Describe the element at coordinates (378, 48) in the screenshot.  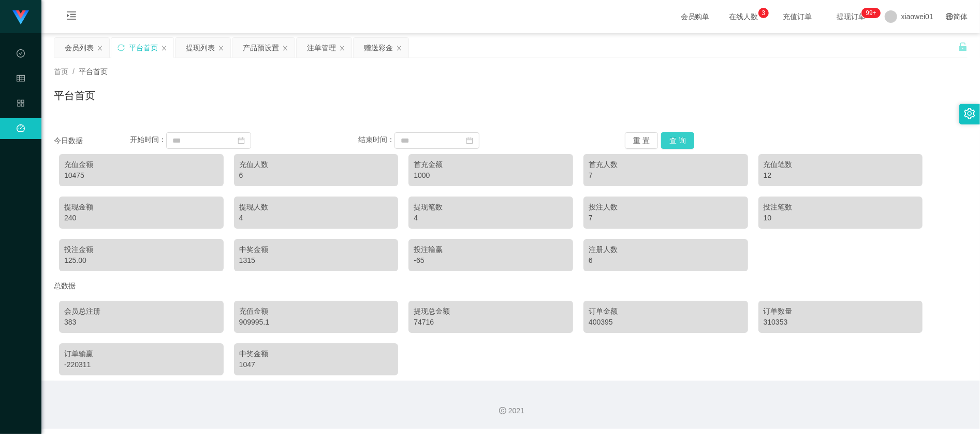
I see `div: 赠送彩金` at that location.